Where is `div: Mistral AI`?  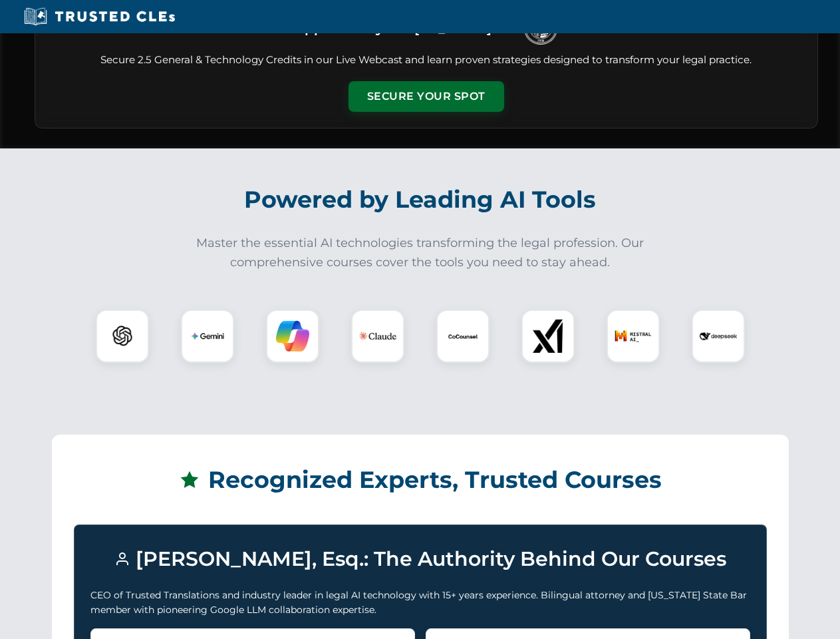
div: Mistral AI is located at coordinates (633, 336).